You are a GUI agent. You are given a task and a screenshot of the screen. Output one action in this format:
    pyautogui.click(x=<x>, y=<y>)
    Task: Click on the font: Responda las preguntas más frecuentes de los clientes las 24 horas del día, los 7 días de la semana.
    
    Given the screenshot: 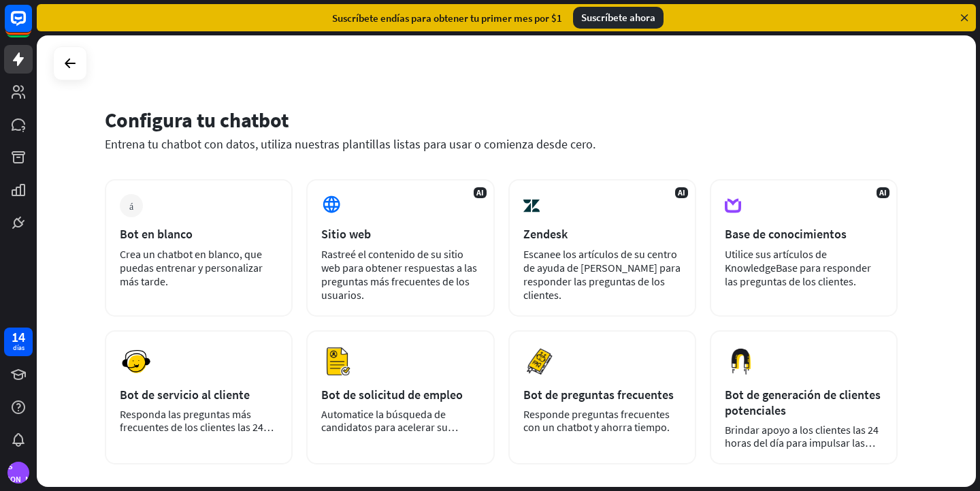 What is the action you would take?
    pyautogui.click(x=196, y=433)
    